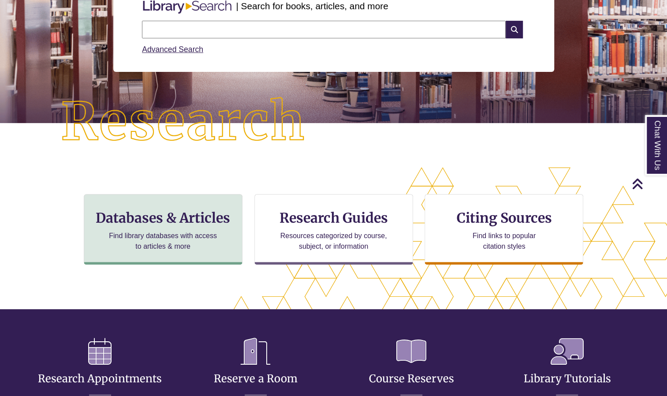 This screenshot has height=396, width=667. What do you see at coordinates (333, 241) in the screenshot?
I see `p: Resources categorized by course, subject, or information` at bounding box center [333, 241].